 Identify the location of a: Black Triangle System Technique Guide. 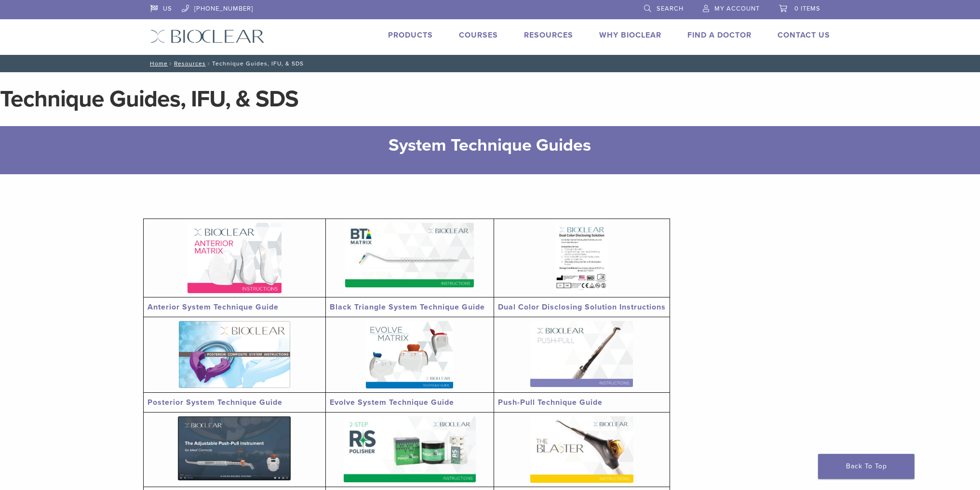
(407, 307).